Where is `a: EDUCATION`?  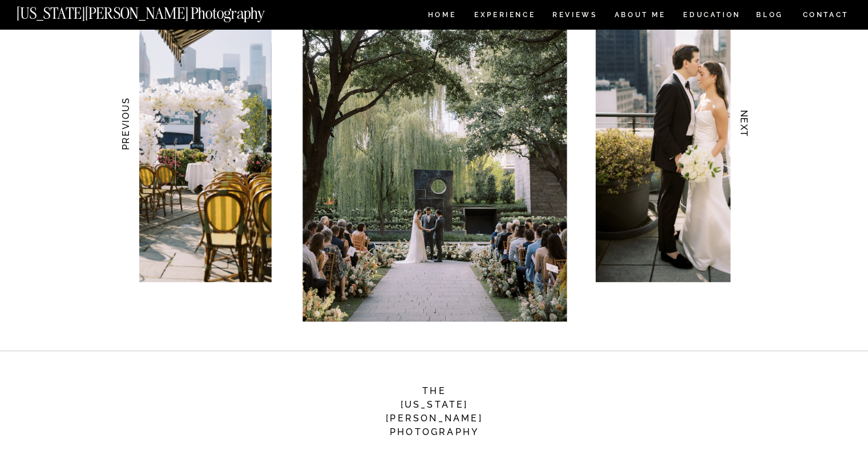
a: EDUCATION is located at coordinates (711, 16).